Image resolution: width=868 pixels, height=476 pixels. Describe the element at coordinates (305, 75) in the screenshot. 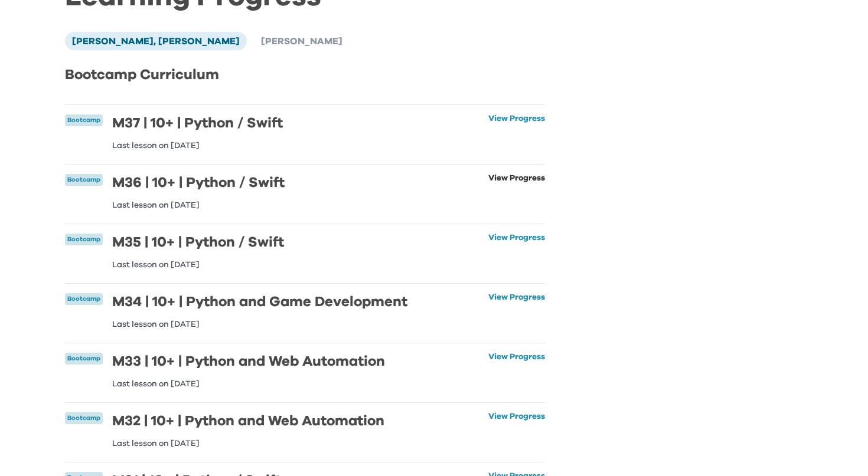

I see `h2: Bootcamp Curriculum` at that location.